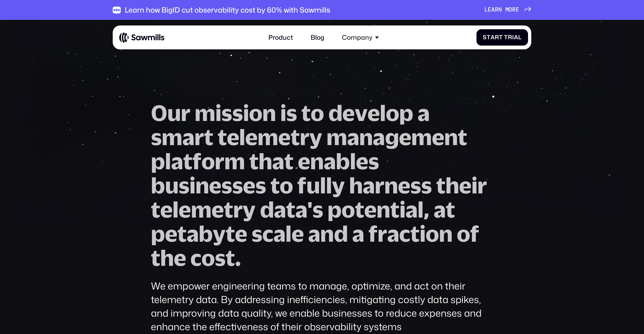  Describe the element at coordinates (502, 37) in the screenshot. I see `a: StartTrial` at that location.